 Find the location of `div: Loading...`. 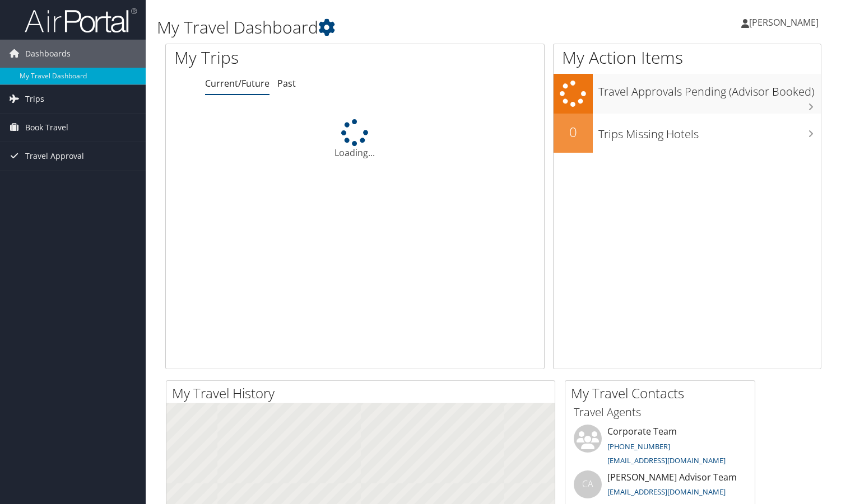

div: Loading... is located at coordinates (354, 139).